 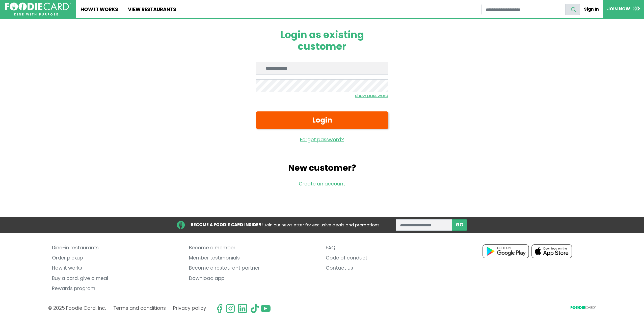 I want to click on a: Become a restaurant partner, so click(x=254, y=268).